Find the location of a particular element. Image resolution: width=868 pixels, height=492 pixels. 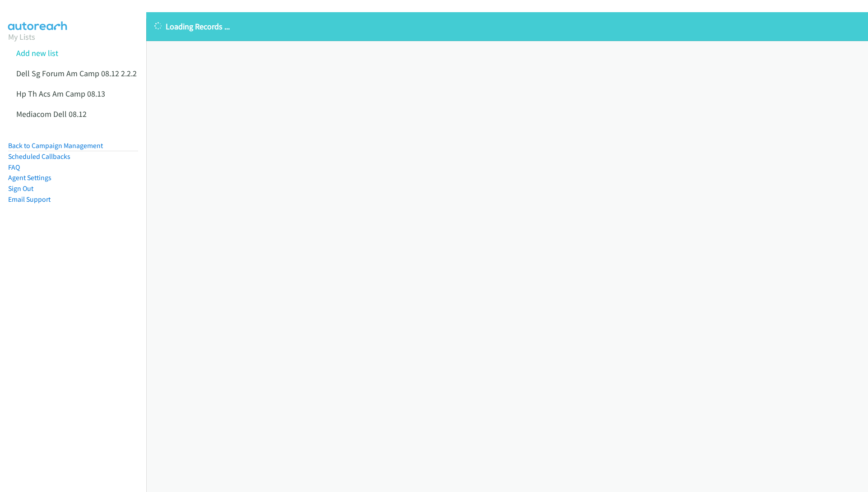

a: Scheduled Callbacks is located at coordinates (39, 156).